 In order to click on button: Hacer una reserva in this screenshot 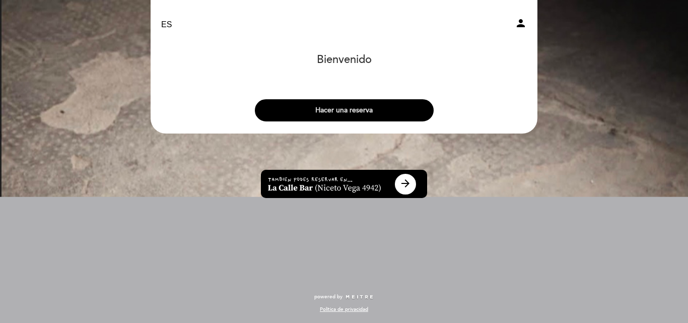, I will do `click(344, 110)`.